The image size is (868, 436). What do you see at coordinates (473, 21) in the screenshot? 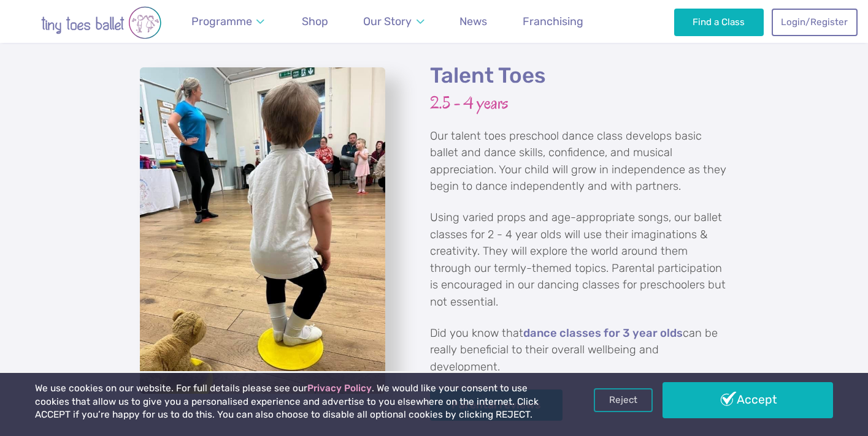
I see `span: News` at bounding box center [473, 21].